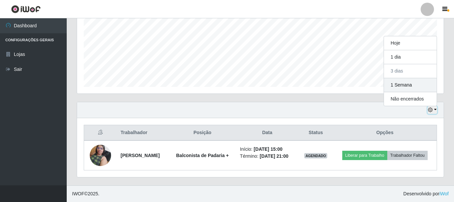  I want to click on th: Trabalhador, so click(143, 133).